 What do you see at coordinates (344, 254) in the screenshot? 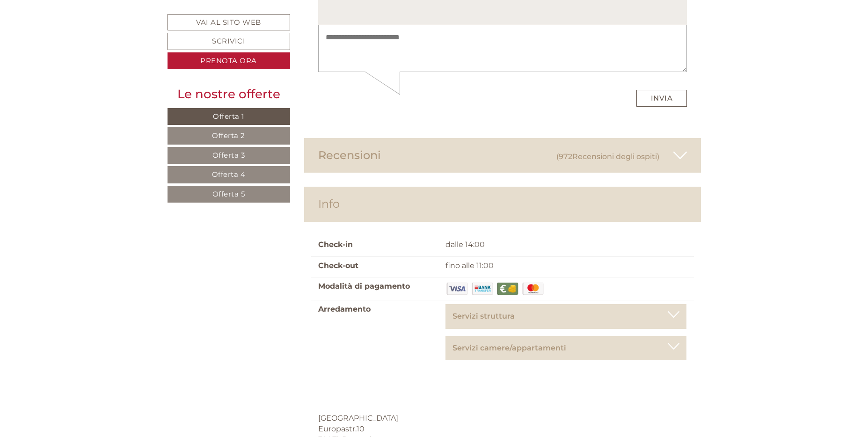
I see `button: Invia` at bounding box center [344, 254].